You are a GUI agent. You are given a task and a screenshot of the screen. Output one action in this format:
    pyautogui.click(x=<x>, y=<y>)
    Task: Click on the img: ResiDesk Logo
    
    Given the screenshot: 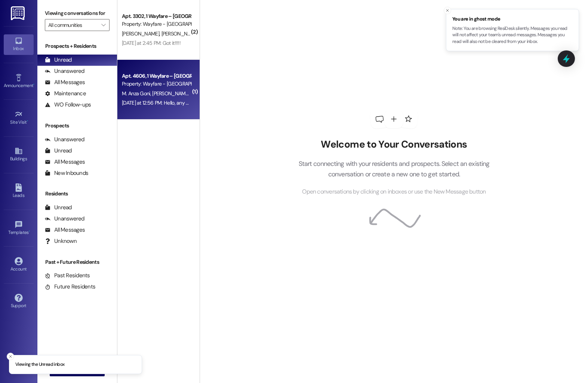 What is the action you would take?
    pyautogui.click(x=18, y=13)
    